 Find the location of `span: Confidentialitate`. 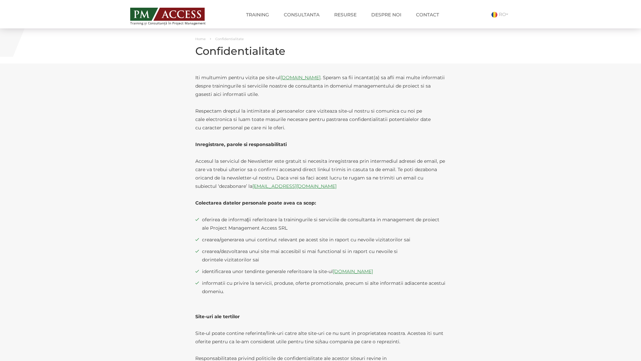

span: Confidentialitate is located at coordinates (229, 39).